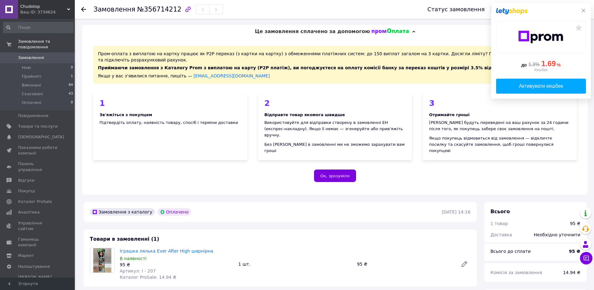  What do you see at coordinates (29, 212) in the screenshot?
I see `span: Аналітика` at bounding box center [29, 212].